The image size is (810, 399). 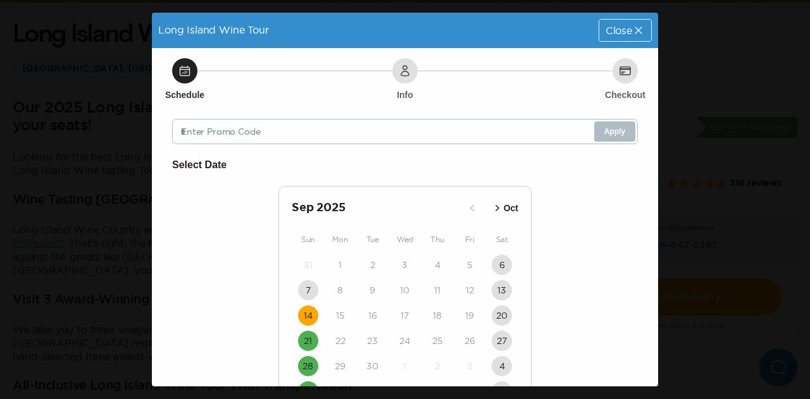 I want to click on time: 30, so click(x=372, y=366).